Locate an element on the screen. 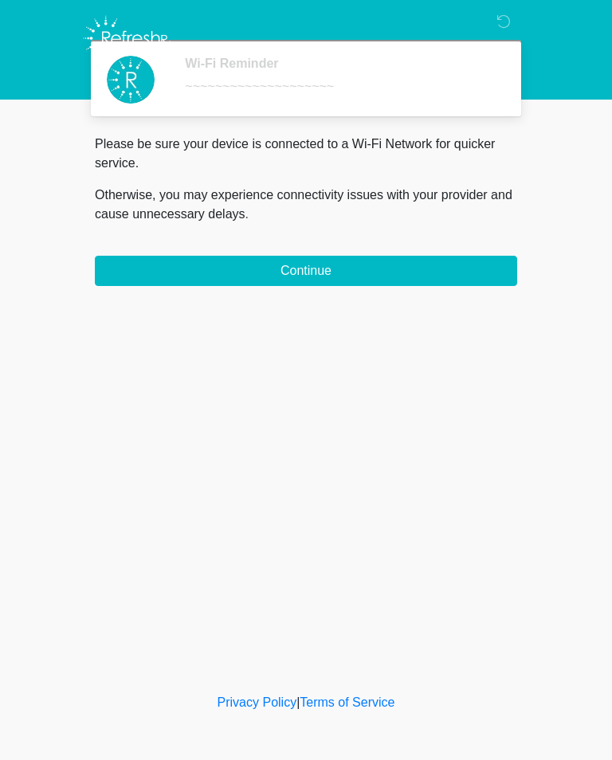 This screenshot has width=612, height=760. a: Privacy Policy is located at coordinates (257, 702).